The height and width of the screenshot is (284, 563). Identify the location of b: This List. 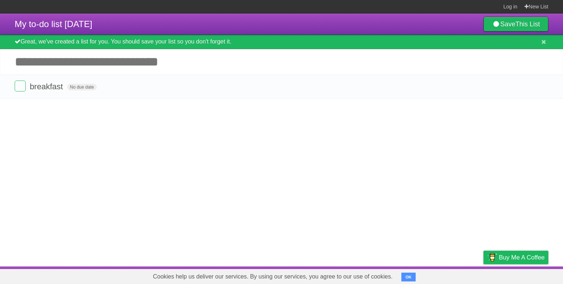
(527, 24).